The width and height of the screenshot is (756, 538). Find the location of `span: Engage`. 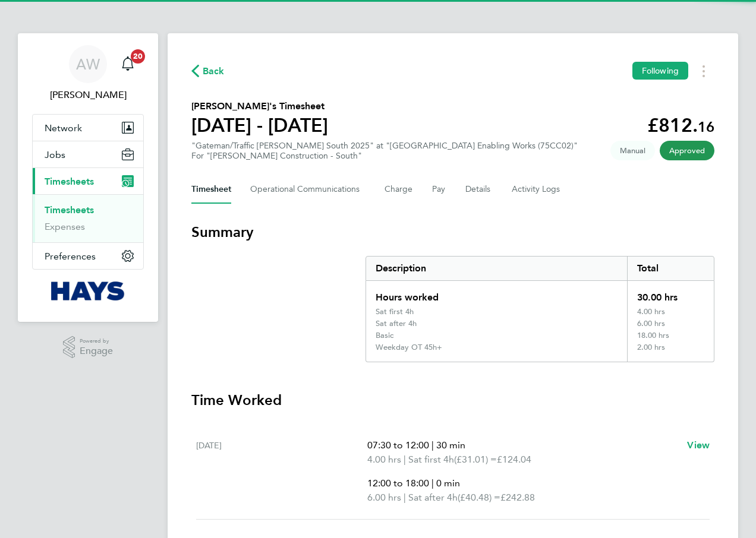

span: Engage is located at coordinates (96, 351).